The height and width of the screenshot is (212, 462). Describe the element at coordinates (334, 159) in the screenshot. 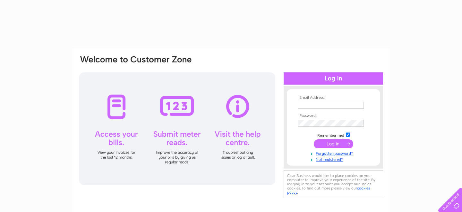

I see `a: Not registered?` at that location.